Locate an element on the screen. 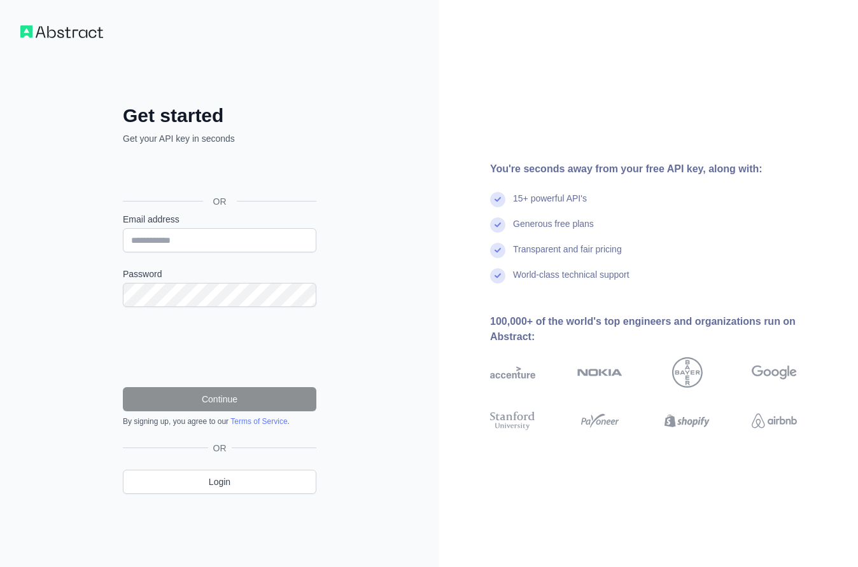 This screenshot has height=567, width=858. img: bayer is located at coordinates (687, 373).